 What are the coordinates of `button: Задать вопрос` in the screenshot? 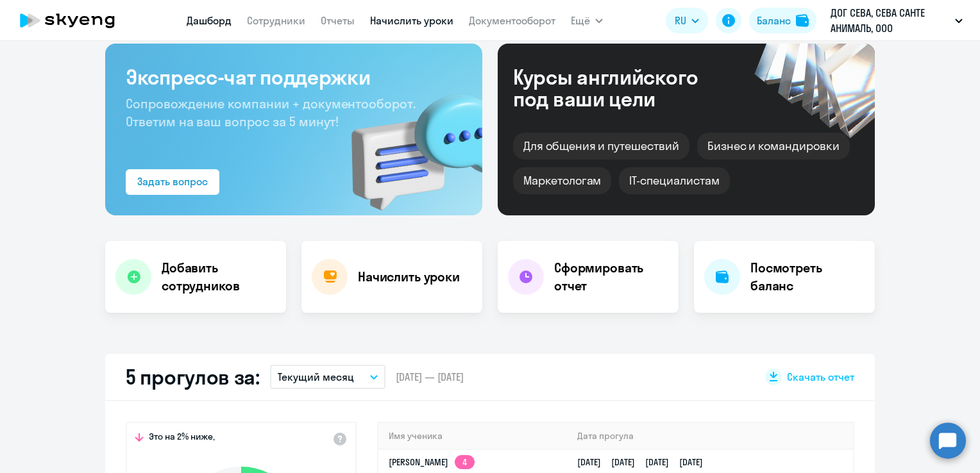 It's located at (173, 182).